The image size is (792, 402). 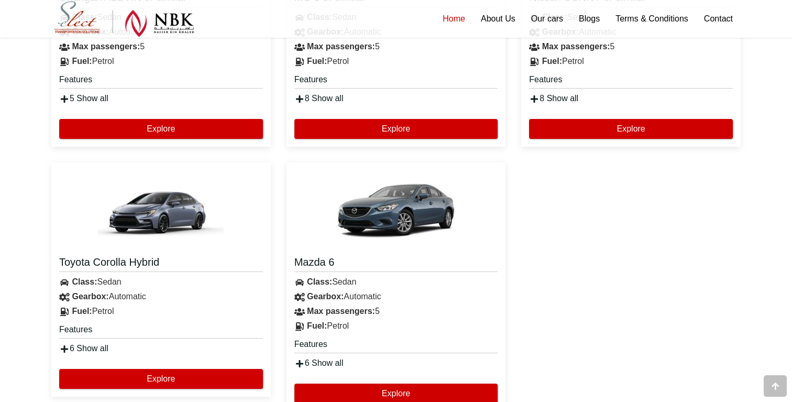 I want to click on div: Go to top, so click(x=775, y=386).